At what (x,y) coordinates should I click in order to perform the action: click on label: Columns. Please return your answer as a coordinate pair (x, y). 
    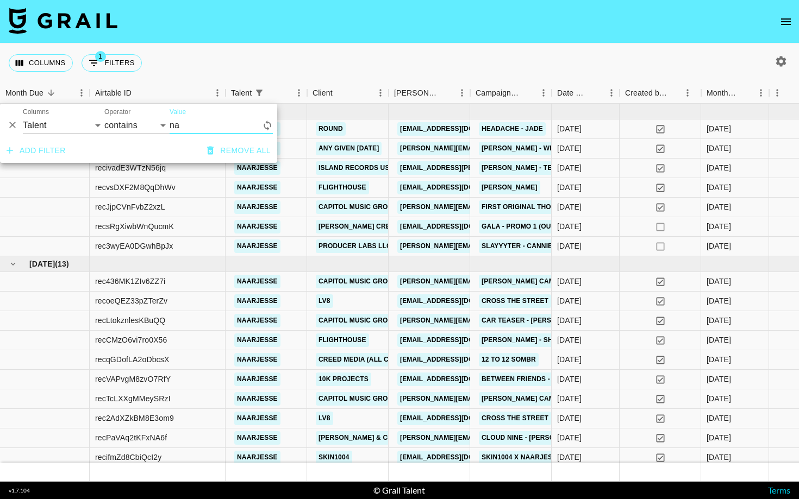
    Looking at the image, I should click on (36, 112).